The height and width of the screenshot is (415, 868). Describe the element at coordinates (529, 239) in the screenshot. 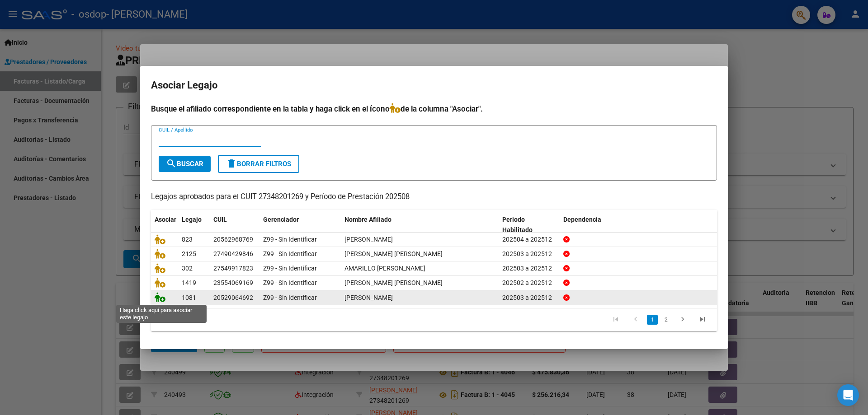

I see `div: 202504 a 202512` at that location.